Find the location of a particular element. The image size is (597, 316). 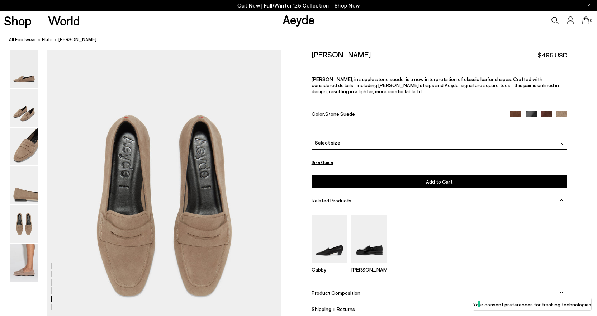

div: Color: is located at coordinates (407, 115).